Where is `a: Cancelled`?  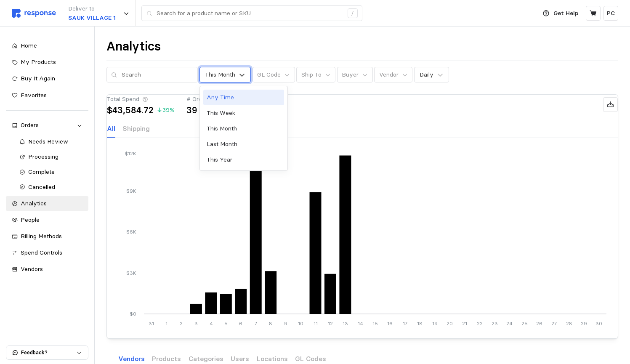 a: Cancelled is located at coordinates (51, 187).